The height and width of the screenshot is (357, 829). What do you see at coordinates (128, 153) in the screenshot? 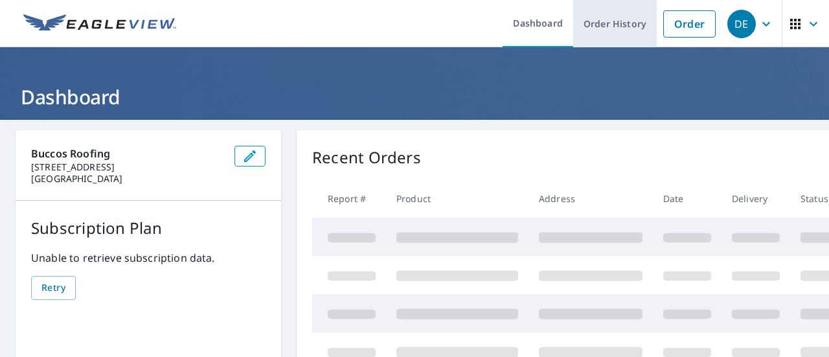
I see `p: Buccos Roofing` at bounding box center [128, 153].